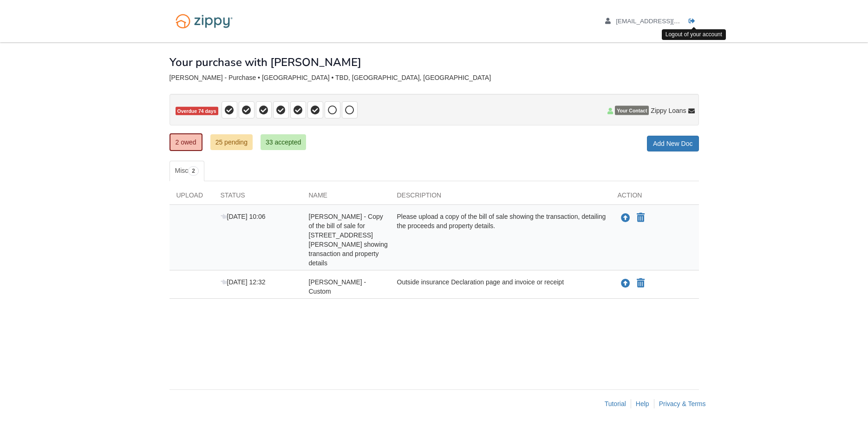  Describe the element at coordinates (641, 283) in the screenshot. I see `button: Declare Elizabeth Leonard - Custom not applicable` at that location.